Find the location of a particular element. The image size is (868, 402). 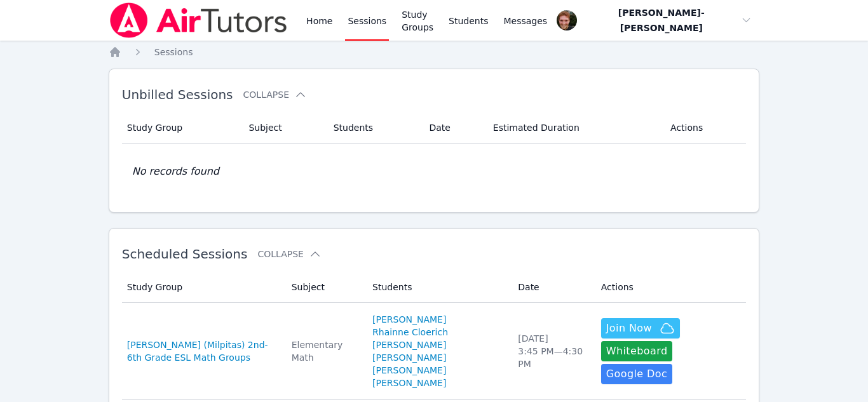

span: Unbilled Sessions is located at coordinates (178, 95).